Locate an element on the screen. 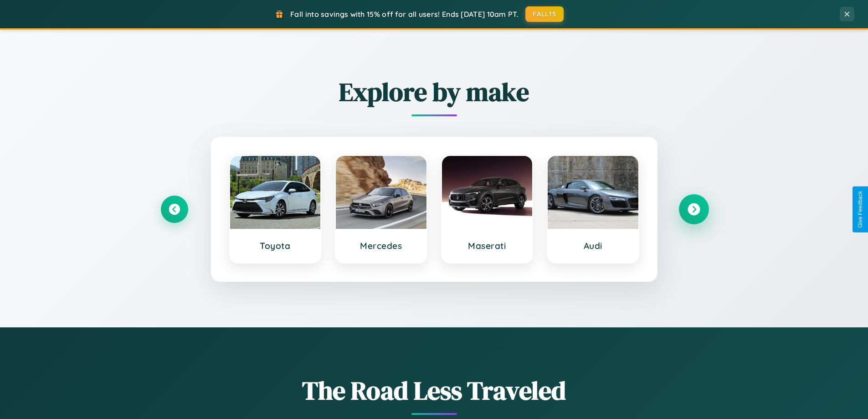 The image size is (868, 419). button: FALL15 is located at coordinates (545, 14).